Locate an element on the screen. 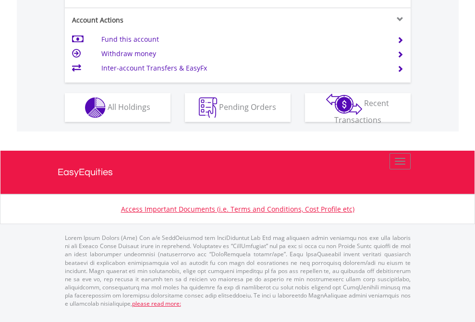 Image resolution: width=475 pixels, height=322 pixels. td: Inter-account Transfers & EasyFx is located at coordinates (243, 68).